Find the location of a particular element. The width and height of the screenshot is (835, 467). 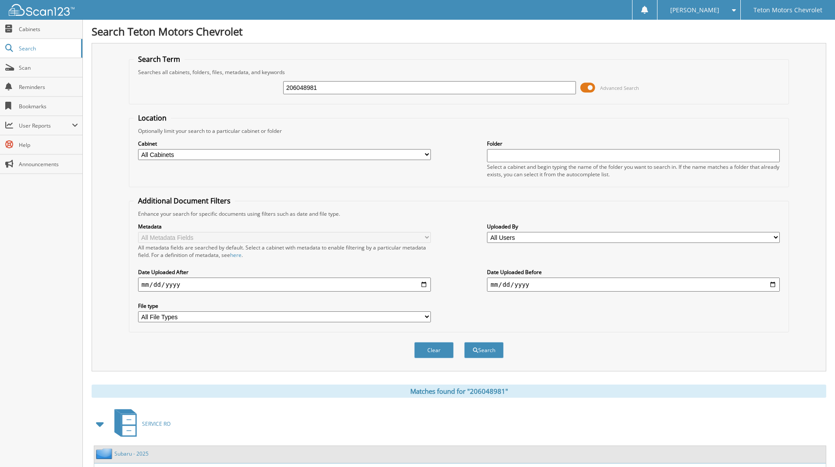

span: Scan is located at coordinates (48, 67).